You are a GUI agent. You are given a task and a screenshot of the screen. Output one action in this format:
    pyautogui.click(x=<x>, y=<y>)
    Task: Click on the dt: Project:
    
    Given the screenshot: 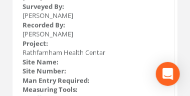 What is the action you would take?
    pyautogui.click(x=95, y=43)
    